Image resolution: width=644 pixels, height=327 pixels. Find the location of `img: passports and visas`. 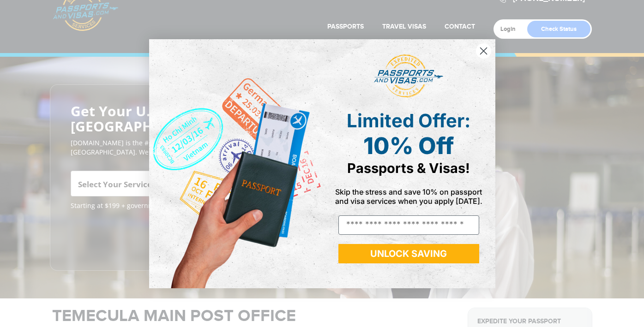

img: passports and visas is located at coordinates (409, 76).